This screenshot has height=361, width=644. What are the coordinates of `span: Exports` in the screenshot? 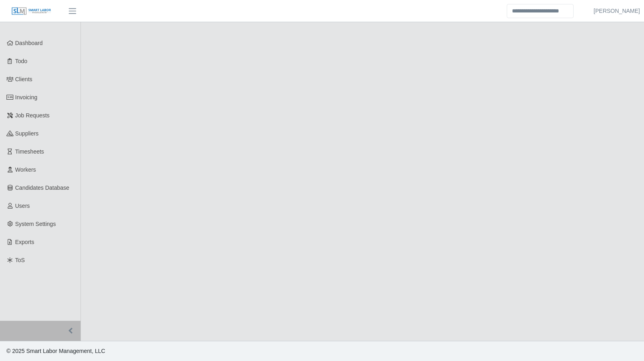 It's located at (25, 242).